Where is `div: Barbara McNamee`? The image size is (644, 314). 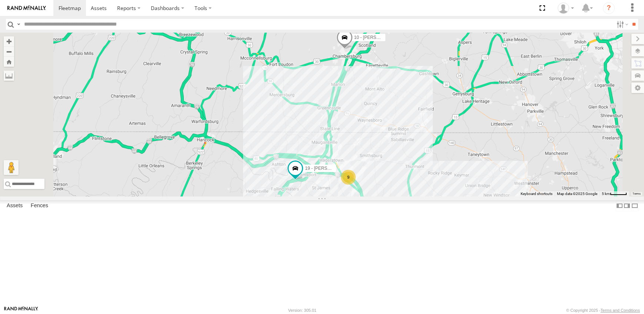
div: Barbara McNamee is located at coordinates (566, 8).